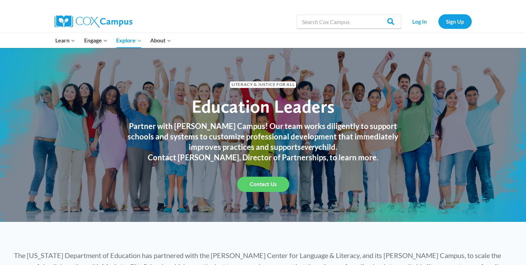 This screenshot has width=526, height=265. Describe the element at coordinates (161, 40) in the screenshot. I see `span: About` at that location.